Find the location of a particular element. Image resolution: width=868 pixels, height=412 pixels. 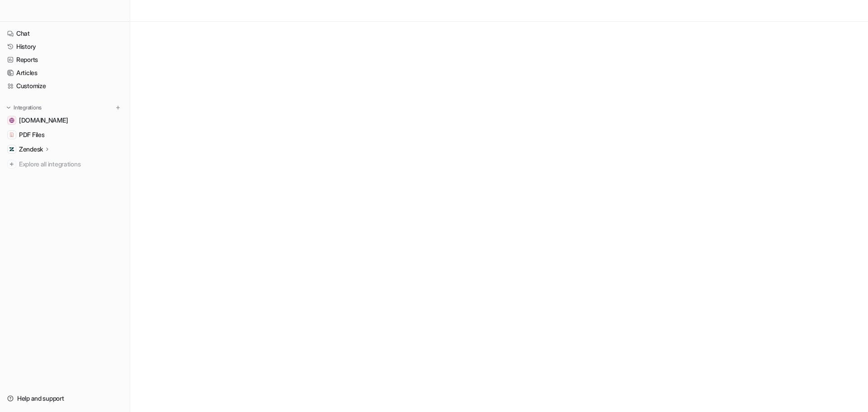

img: Zendesk is located at coordinates (12, 150).